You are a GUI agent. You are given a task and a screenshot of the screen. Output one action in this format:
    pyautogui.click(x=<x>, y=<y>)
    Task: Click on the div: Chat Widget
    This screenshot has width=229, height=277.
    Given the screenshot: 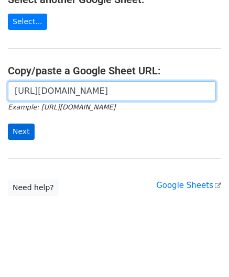 What is the action you would take?
    pyautogui.click(x=202, y=252)
    